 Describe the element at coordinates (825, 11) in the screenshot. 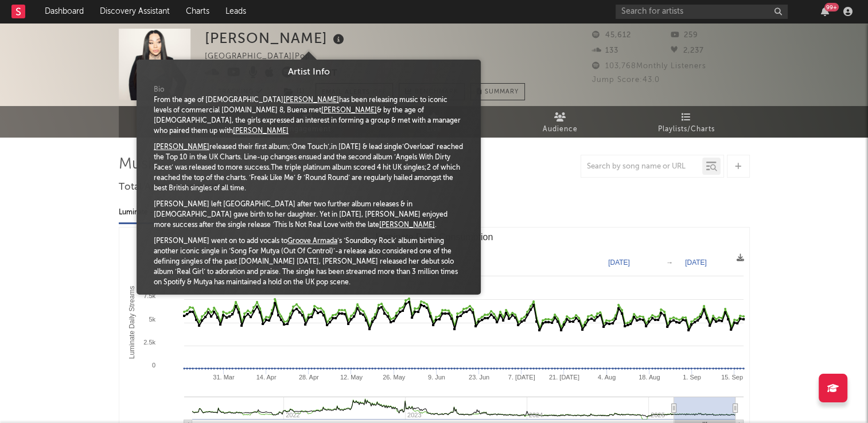

I see `button: 99+` at that location.